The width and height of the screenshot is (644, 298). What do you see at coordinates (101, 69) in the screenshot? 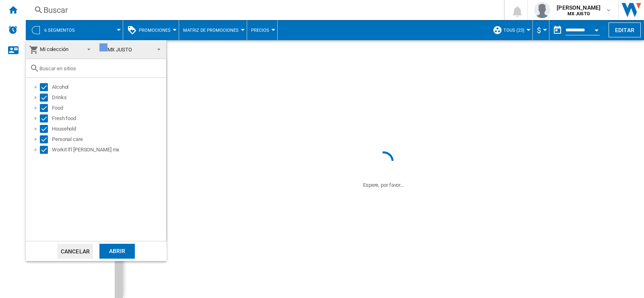
I see `input: Buscar en sitios` at bounding box center [101, 69].